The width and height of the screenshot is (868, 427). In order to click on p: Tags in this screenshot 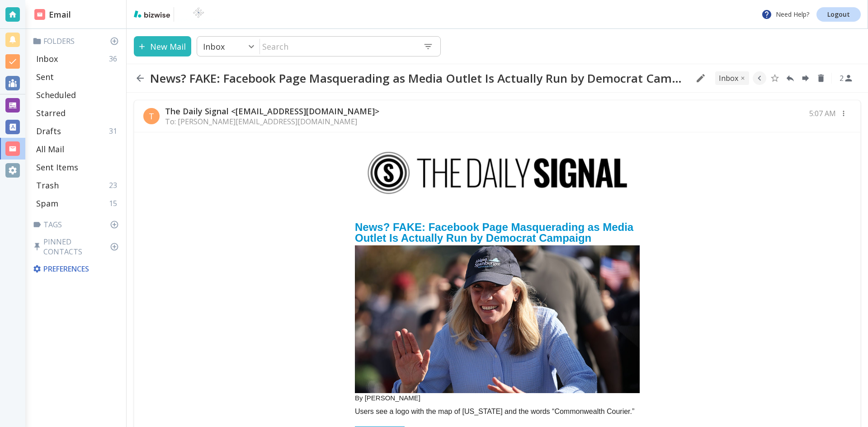, I will do `click(77, 225)`.